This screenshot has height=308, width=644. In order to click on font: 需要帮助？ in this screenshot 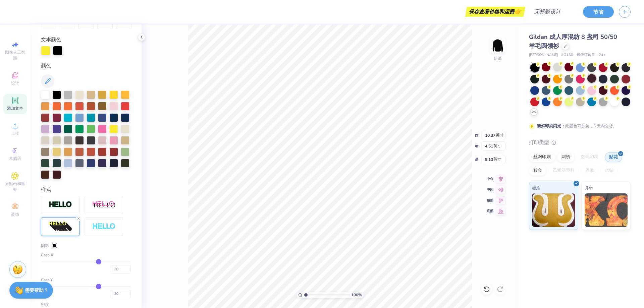, I will do `click(37, 290)`.